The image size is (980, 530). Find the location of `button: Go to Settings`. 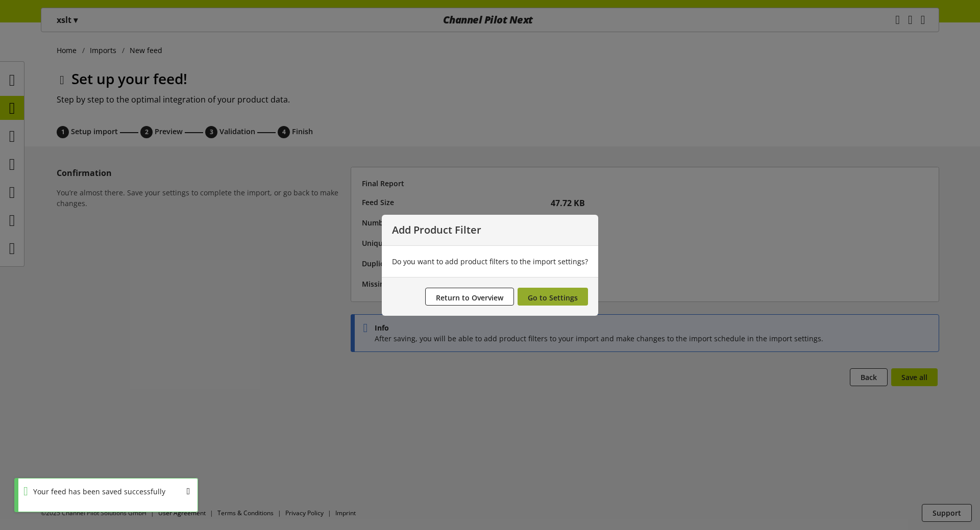

button: Go to Settings is located at coordinates (553, 297).